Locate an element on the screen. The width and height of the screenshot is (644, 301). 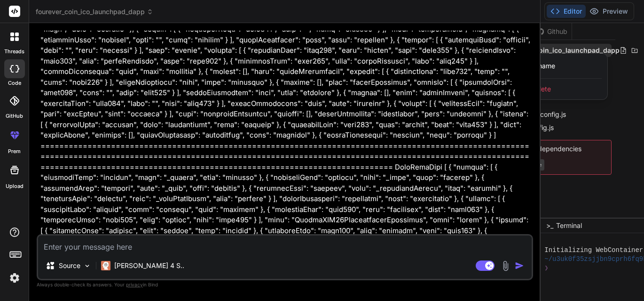
img: settings is located at coordinates (15, 278).